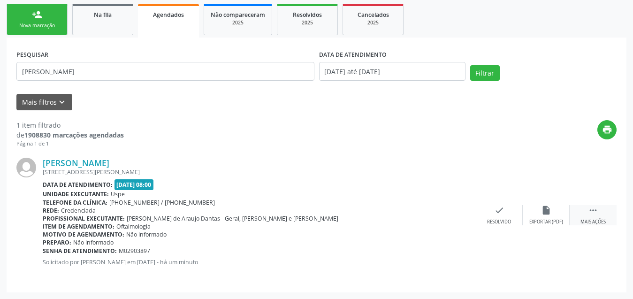  I want to click on span: Oftalmologia, so click(133, 226).